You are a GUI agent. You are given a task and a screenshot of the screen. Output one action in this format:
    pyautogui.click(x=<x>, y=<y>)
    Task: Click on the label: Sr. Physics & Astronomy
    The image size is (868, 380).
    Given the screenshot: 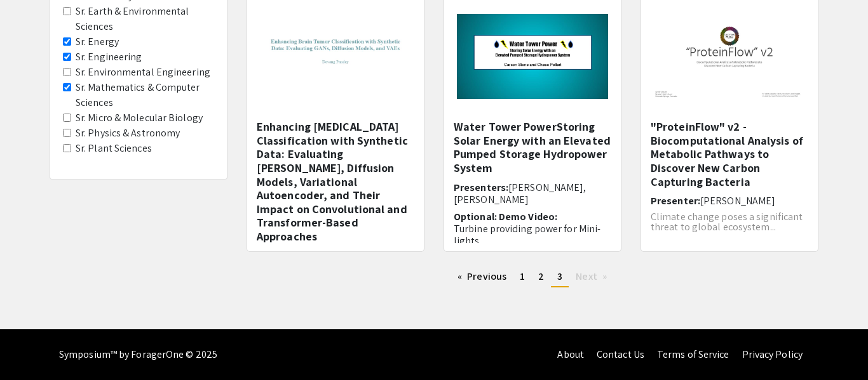 What is the action you would take?
    pyautogui.click(x=127, y=133)
    